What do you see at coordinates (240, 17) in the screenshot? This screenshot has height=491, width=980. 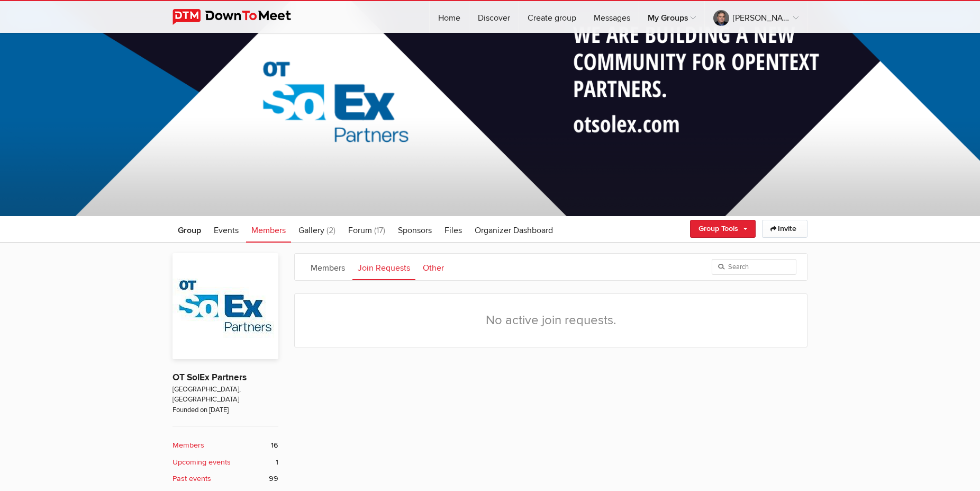 I see `img: DownToMeet` at bounding box center [240, 17].